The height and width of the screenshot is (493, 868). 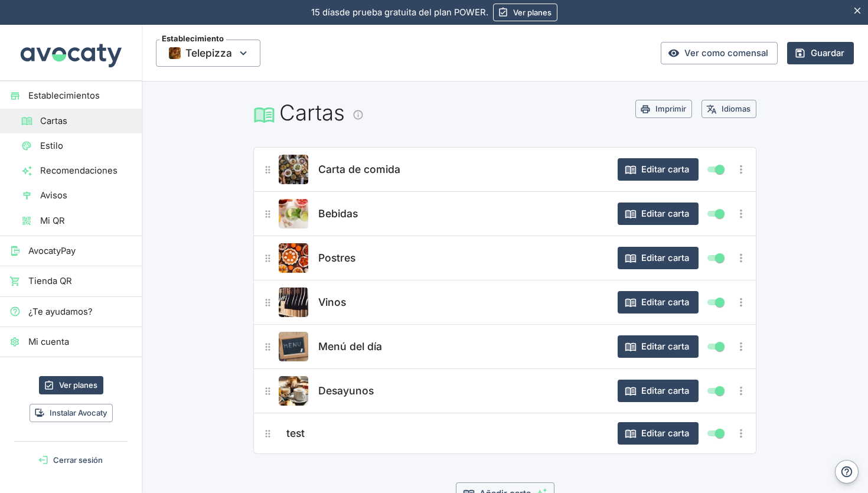 What do you see at coordinates (80, 312) in the screenshot?
I see `span: ¿Te ayudamos?` at bounding box center [80, 312].